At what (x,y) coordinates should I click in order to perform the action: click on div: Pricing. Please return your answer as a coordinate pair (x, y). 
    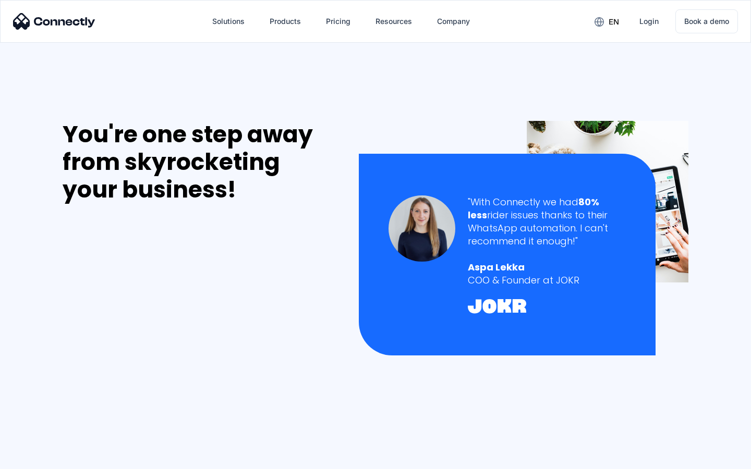
    Looking at the image, I should click on (338, 21).